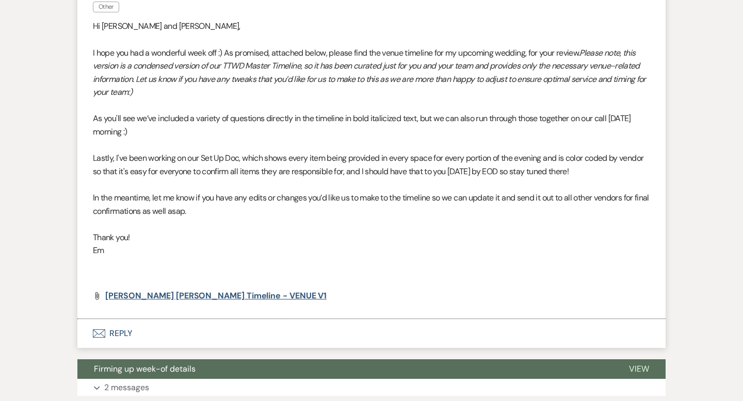 This screenshot has width=743, height=401. What do you see at coordinates (126, 388) in the screenshot?
I see `p: 2 messages` at bounding box center [126, 388].